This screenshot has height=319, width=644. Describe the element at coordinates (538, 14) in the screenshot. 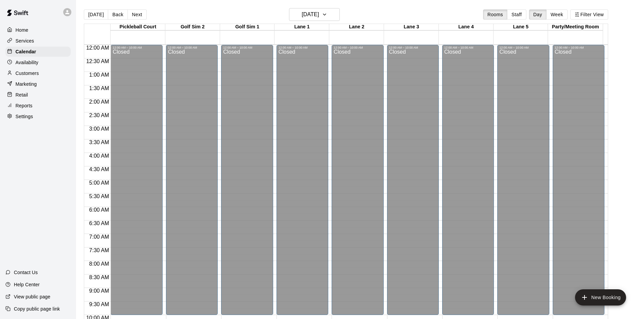

I see `button: Day` at that location.